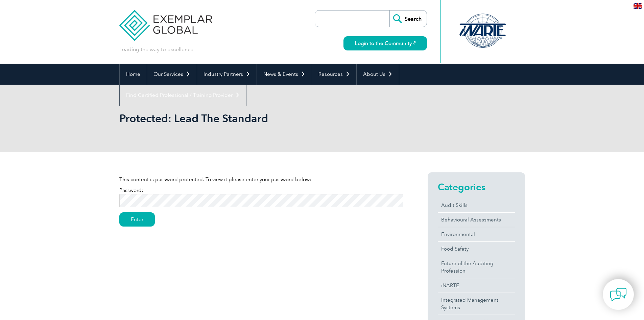  Describe the element at coordinates (284, 74) in the screenshot. I see `a: News & Events` at that location.